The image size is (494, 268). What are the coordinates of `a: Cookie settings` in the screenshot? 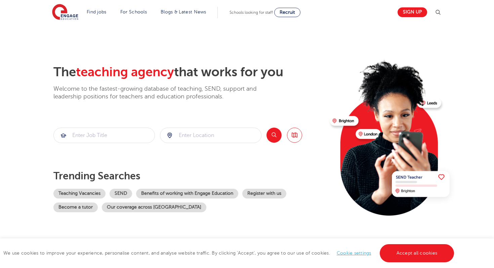 It's located at (354, 253).